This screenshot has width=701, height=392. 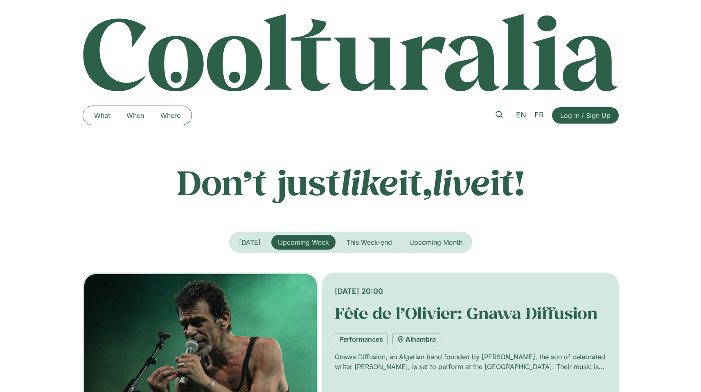 What do you see at coordinates (135, 115) in the screenshot?
I see `a: When` at bounding box center [135, 115].